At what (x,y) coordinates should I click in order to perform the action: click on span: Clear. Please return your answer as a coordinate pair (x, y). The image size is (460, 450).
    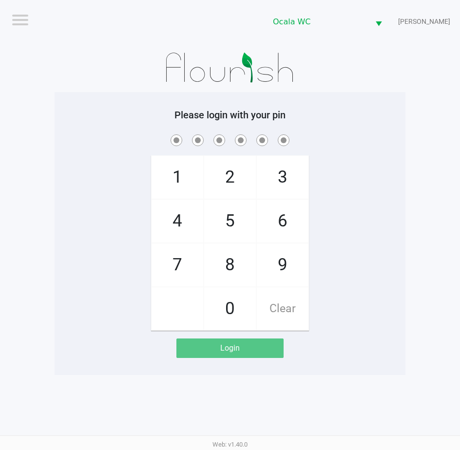
    Looking at the image, I should click on (282, 309).